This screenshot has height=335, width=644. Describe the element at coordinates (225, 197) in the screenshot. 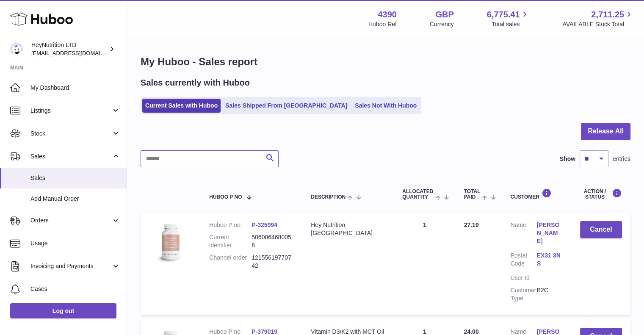

I see `span: Huboo P no` at that location.